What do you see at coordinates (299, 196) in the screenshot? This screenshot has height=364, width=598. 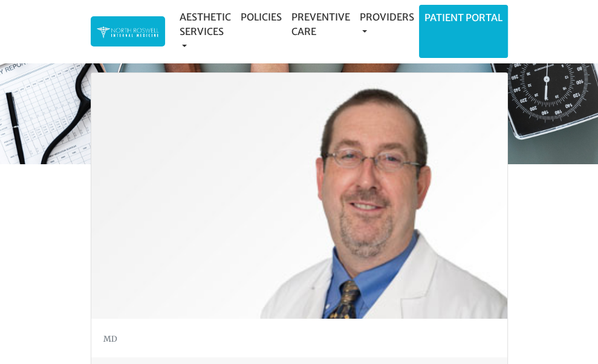 I see `img: Dr. George Kanes` at bounding box center [299, 196].